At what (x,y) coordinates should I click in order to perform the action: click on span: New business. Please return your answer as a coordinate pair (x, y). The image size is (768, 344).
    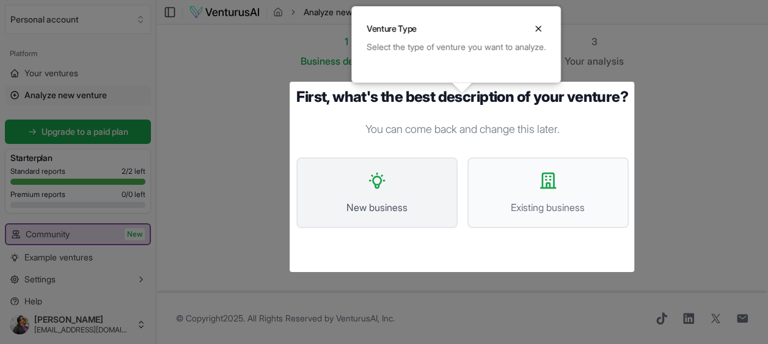
    Looking at the image, I should click on (377, 208).